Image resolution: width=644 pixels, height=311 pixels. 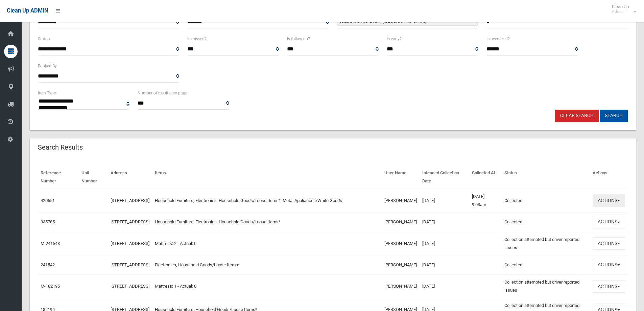 I want to click on a: 241542, so click(x=48, y=265).